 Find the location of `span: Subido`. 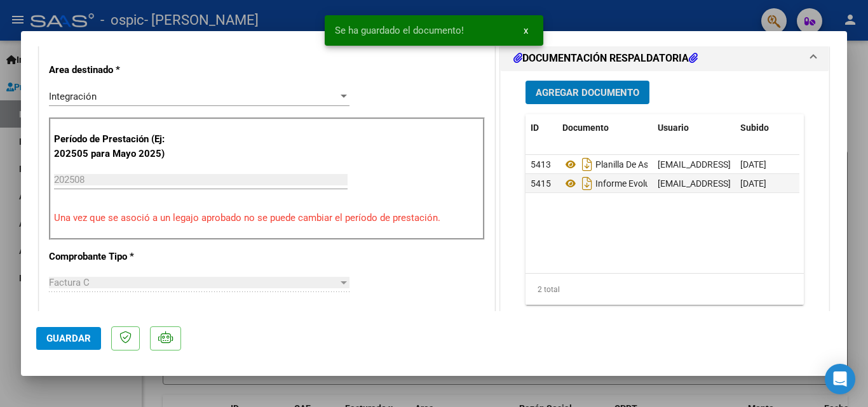

span: Subido is located at coordinates (754, 128).